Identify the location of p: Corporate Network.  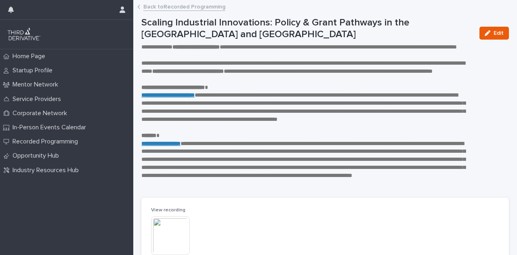
(41, 113).